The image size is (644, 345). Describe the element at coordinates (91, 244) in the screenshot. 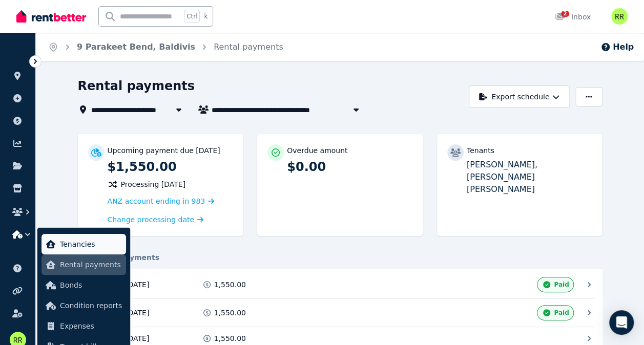

I see `span: Tenancies` at that location.